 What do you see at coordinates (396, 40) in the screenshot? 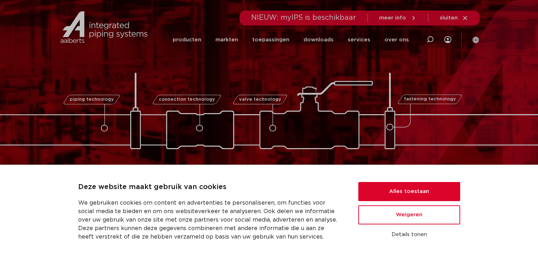
I see `a: over ons` at bounding box center [396, 40].